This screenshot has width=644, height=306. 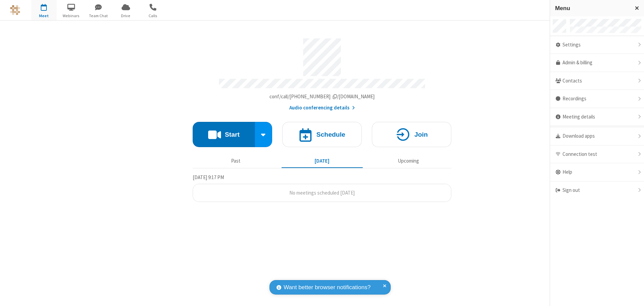 What do you see at coordinates (322, 97) in the screenshot?
I see `button: Copy my meeting room linkCopy my meeting room link` at bounding box center [322, 97].